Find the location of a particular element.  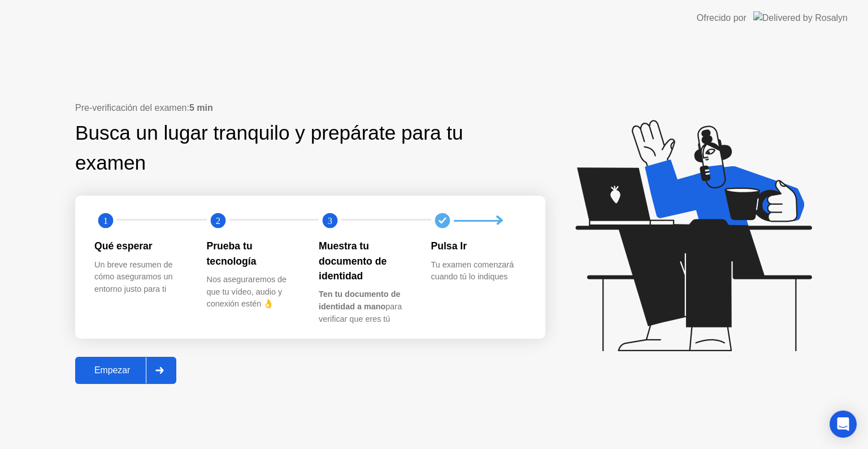

div: Prueba tu tecnología is located at coordinates (254, 254).